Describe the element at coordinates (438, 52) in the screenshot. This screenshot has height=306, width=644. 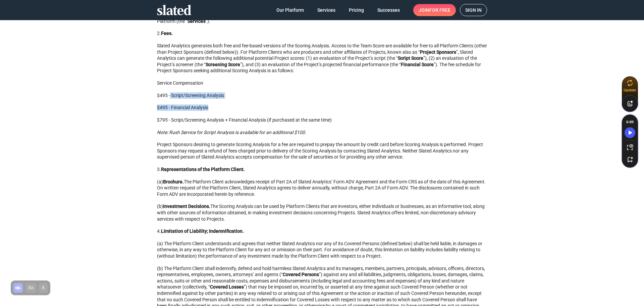
I see `strong: Project Sponsors` at that location.